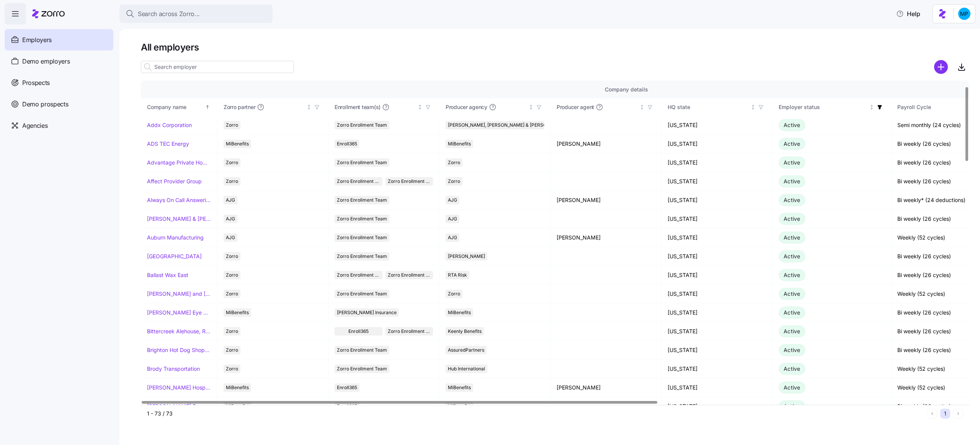 The width and height of the screenshot is (980, 445). Describe the element at coordinates (555, 47) in the screenshot. I see `h1: All employers` at that location.